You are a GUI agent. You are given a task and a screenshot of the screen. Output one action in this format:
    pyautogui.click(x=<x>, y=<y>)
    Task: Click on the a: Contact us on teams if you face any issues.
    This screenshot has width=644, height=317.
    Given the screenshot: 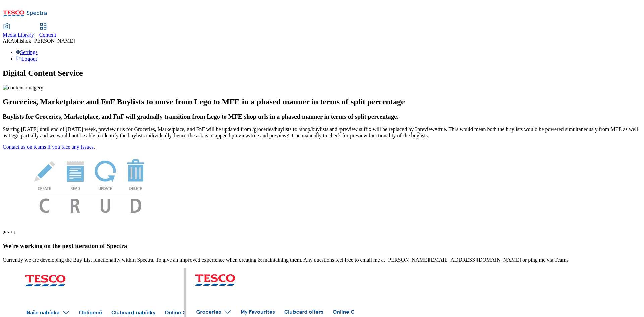 What is the action you would take?
    pyautogui.click(x=49, y=147)
    